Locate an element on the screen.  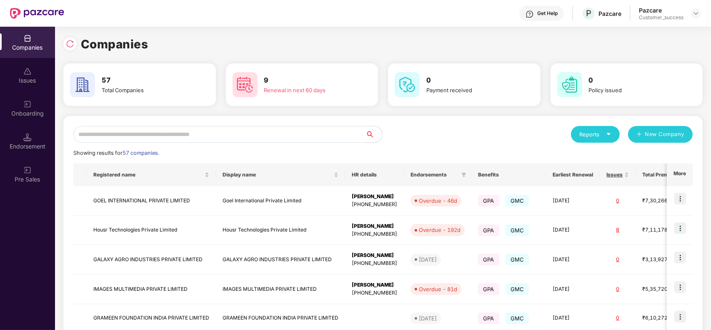
div: ₹3,13,927.2 is located at coordinates (664, 259).